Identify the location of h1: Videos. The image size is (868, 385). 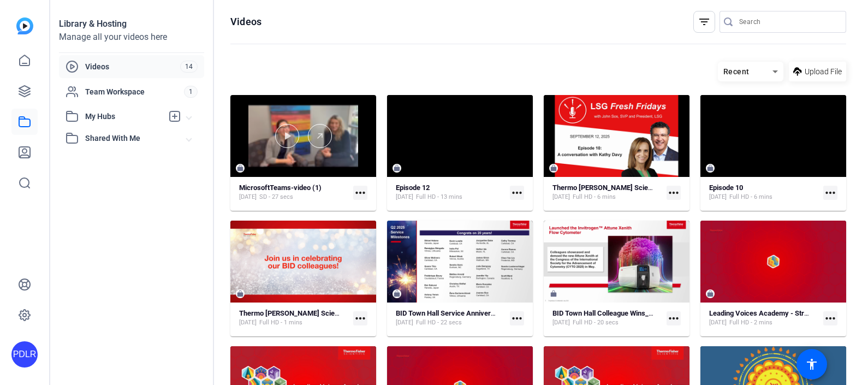
(246, 22).